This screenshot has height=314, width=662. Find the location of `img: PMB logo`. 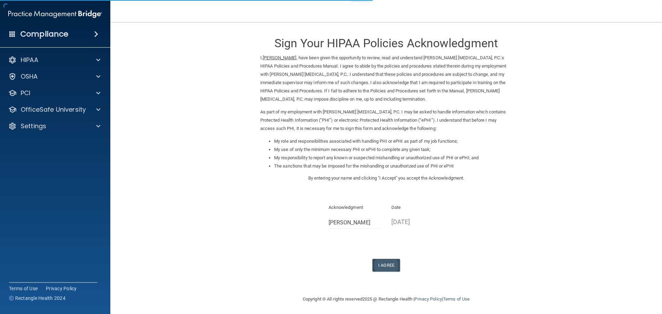

img: PMB logo is located at coordinates (55, 14).